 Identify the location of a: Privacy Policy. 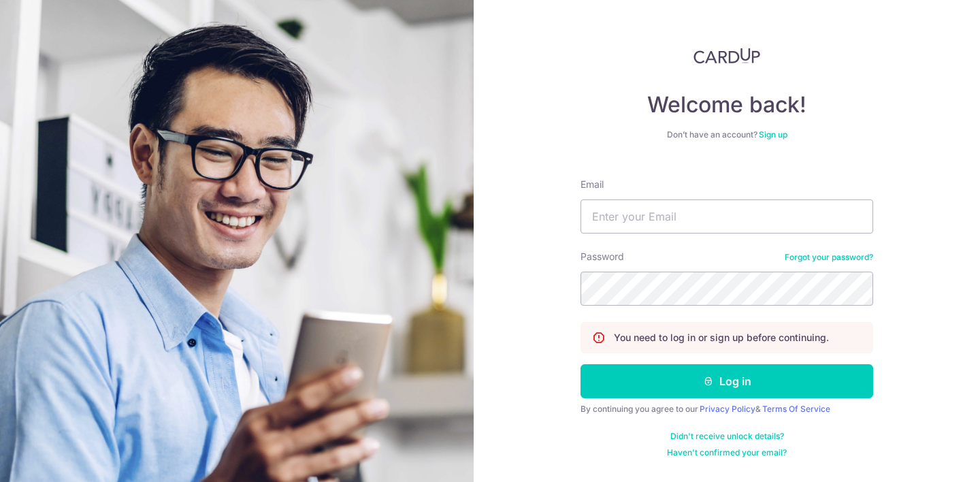
(728, 409).